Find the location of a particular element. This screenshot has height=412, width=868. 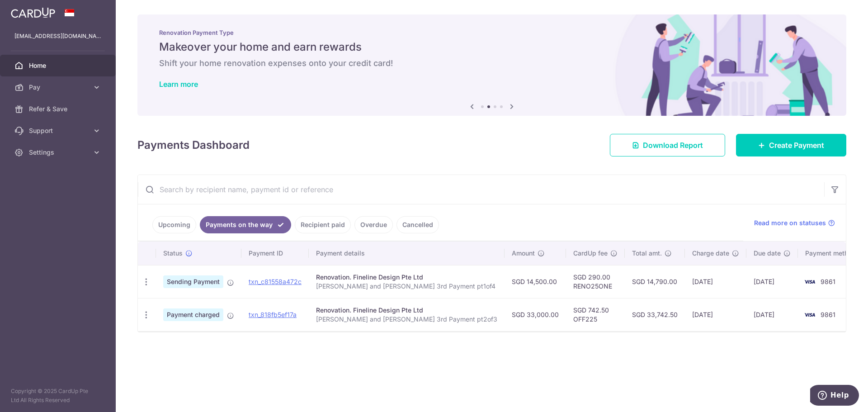

span: Due date is located at coordinates (767, 253).